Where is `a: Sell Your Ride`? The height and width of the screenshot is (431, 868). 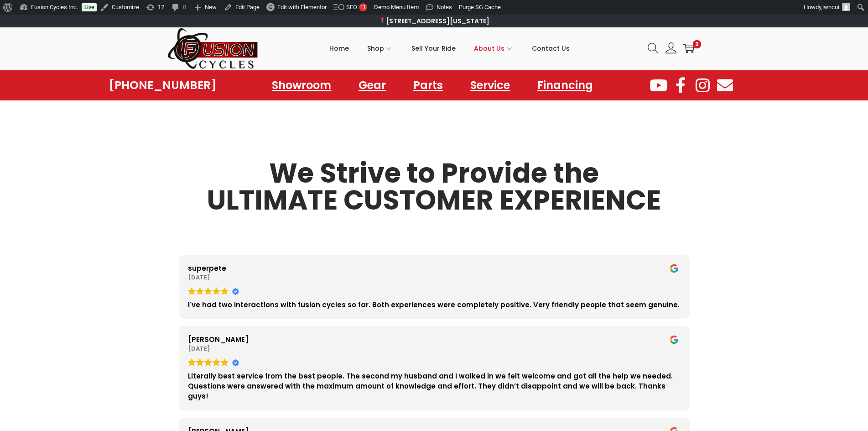
a: Sell Your Ride is located at coordinates (433, 48).